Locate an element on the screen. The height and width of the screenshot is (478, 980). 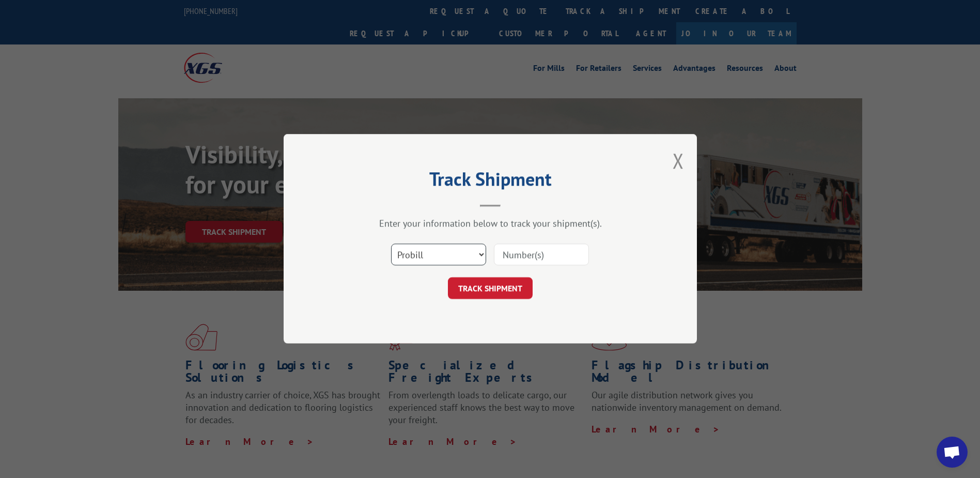
button: TRACK SHIPMENT is located at coordinates (490, 289).